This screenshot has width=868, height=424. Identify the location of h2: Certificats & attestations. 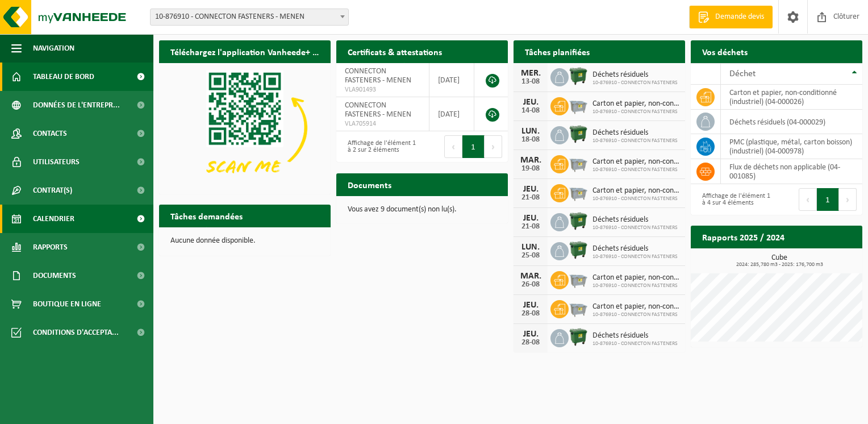
(395, 51).